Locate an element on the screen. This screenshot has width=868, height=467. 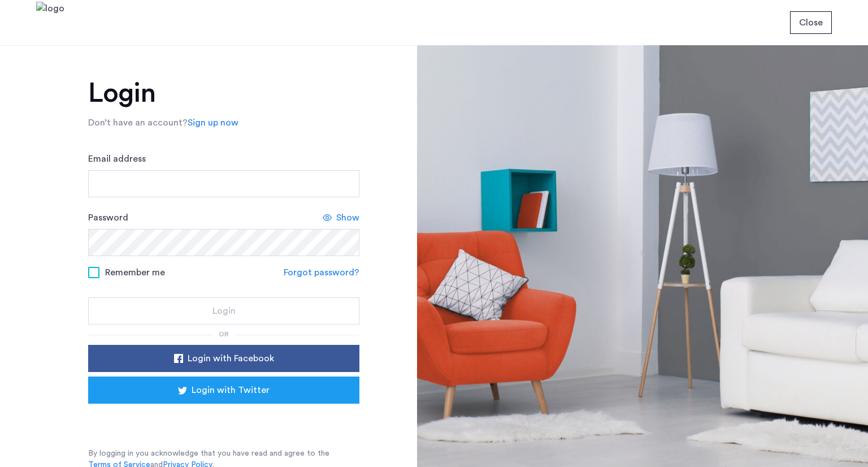
span: Login with Twitter is located at coordinates (231, 390).